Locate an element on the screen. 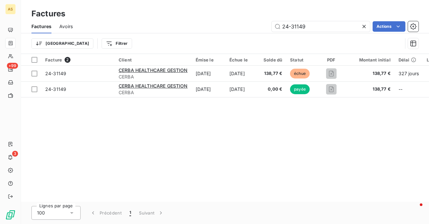 This screenshot has width=429, height=224. h3: Factures is located at coordinates (48, 14).